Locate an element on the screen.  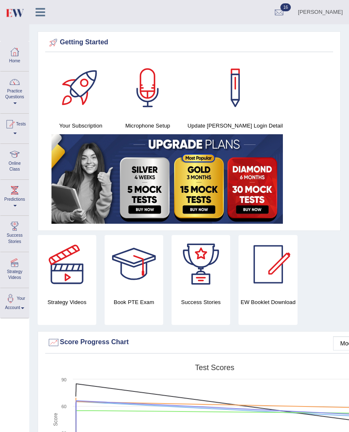
h4: Your Subscription is located at coordinates (81, 125).